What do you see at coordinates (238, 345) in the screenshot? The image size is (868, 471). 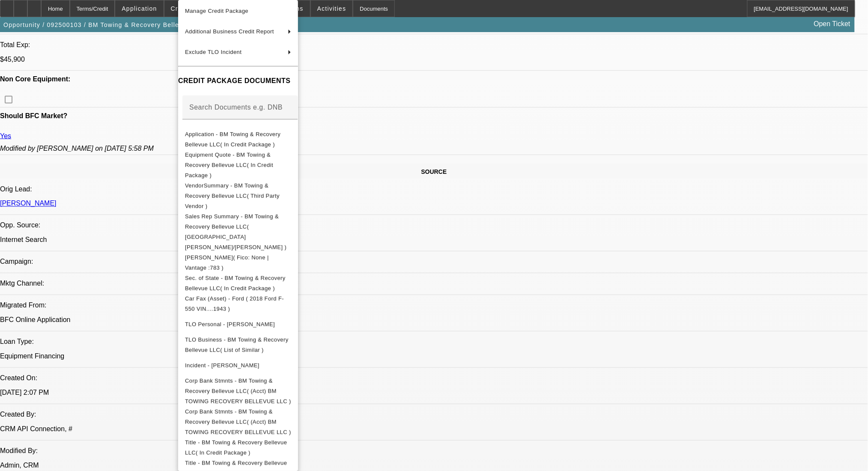 I see `button: TLO Business - BM Towing & Recovery Bellevue LLC( List of Similar )` at bounding box center [238, 345].